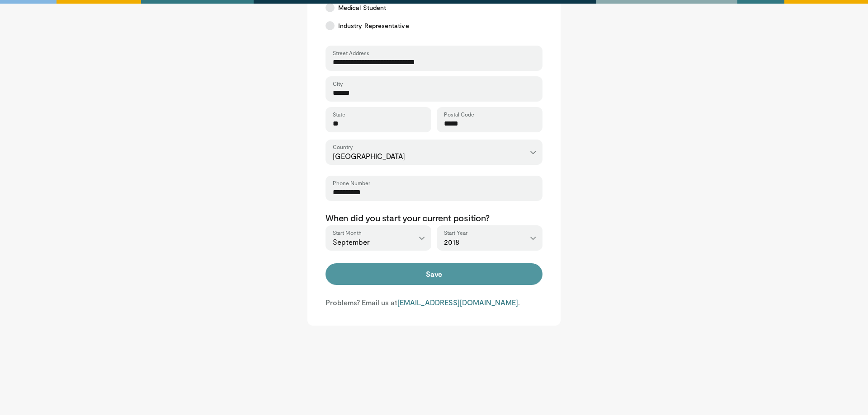  Describe the element at coordinates (351, 183) in the screenshot. I see `label: Phone Number` at that location.